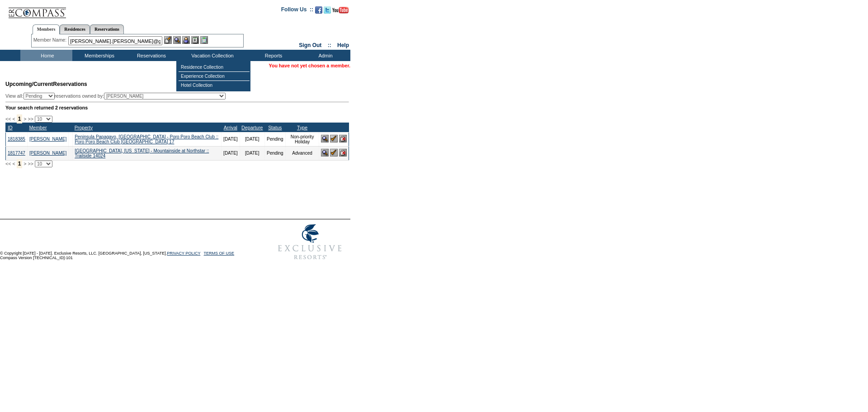 Image resolution: width=868 pixels, height=412 pixels. I want to click on img: Become our fan on Facebook, so click(318, 10).